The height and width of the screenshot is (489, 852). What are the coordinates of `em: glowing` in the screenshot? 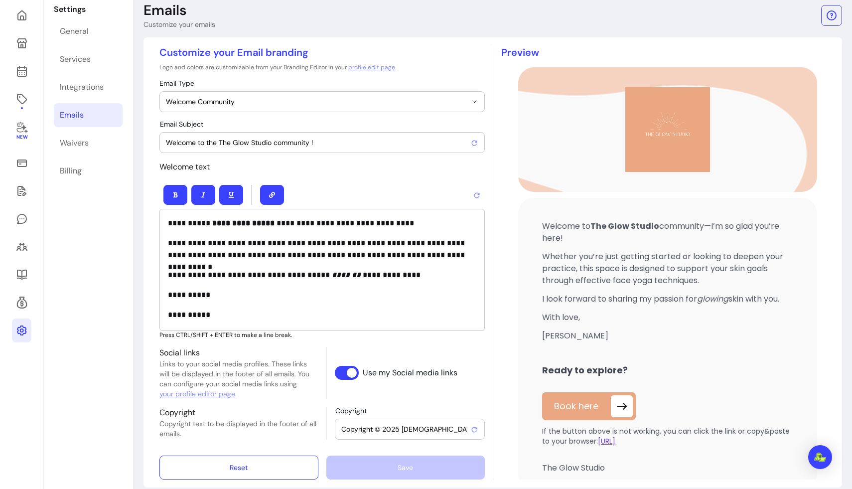 It's located at (211, 231).